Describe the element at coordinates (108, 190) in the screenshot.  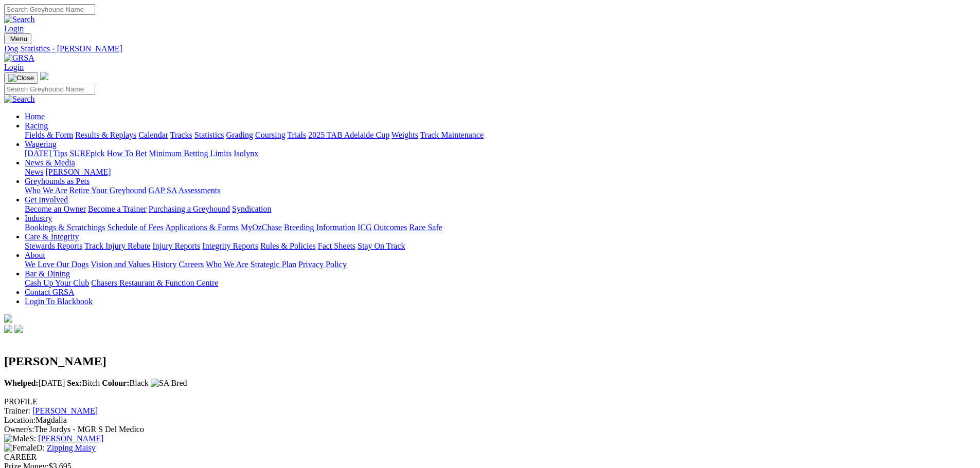
I see `a: Retire Your Greyhound` at that location.